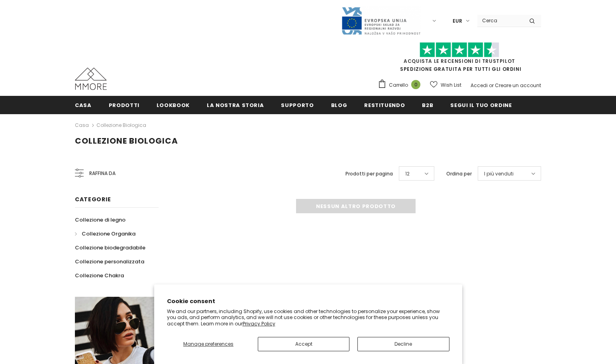 The width and height of the screenshot is (616, 364). What do you see at coordinates (369, 174) in the screenshot?
I see `label: Prodotti per pagina` at bounding box center [369, 174].